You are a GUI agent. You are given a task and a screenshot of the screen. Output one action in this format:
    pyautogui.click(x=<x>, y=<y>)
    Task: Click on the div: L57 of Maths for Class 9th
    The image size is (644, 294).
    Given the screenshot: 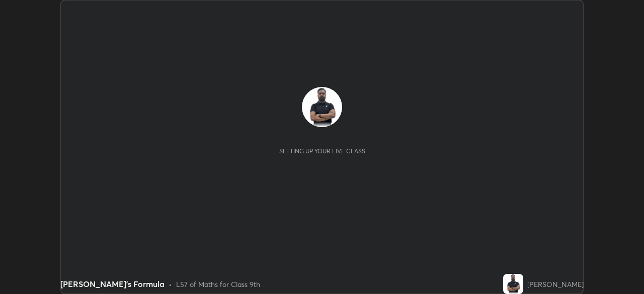 What is the action you would take?
    pyautogui.click(x=218, y=284)
    